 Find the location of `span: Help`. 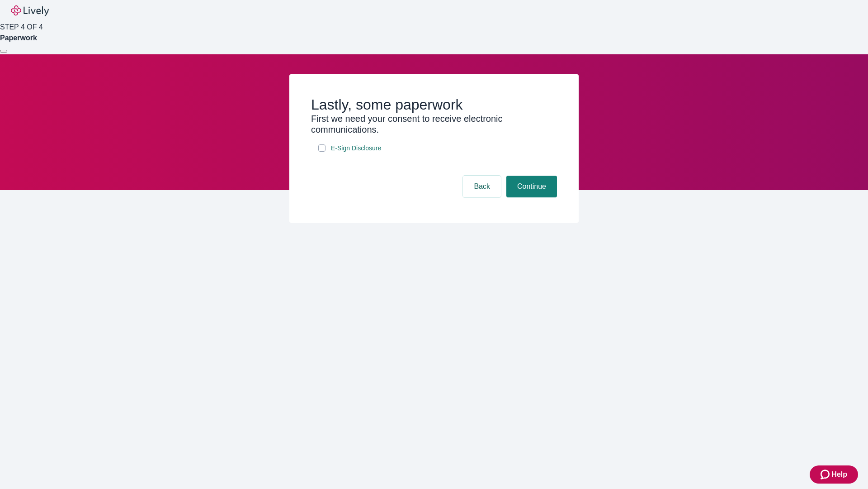

span: Help is located at coordinates (839, 474).